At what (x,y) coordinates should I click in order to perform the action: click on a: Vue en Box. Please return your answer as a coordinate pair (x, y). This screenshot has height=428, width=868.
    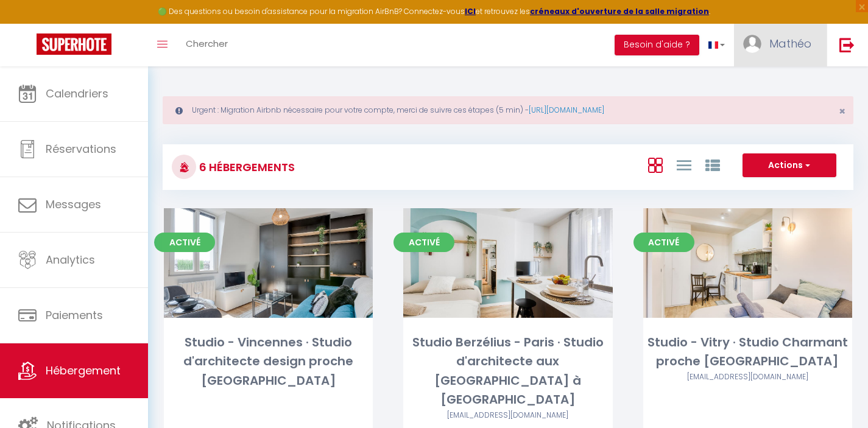
    Looking at the image, I should click on (655, 164).